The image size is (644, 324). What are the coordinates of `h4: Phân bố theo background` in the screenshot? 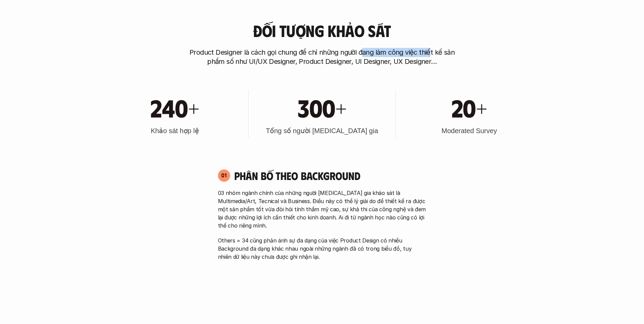 It's located at (330, 175).